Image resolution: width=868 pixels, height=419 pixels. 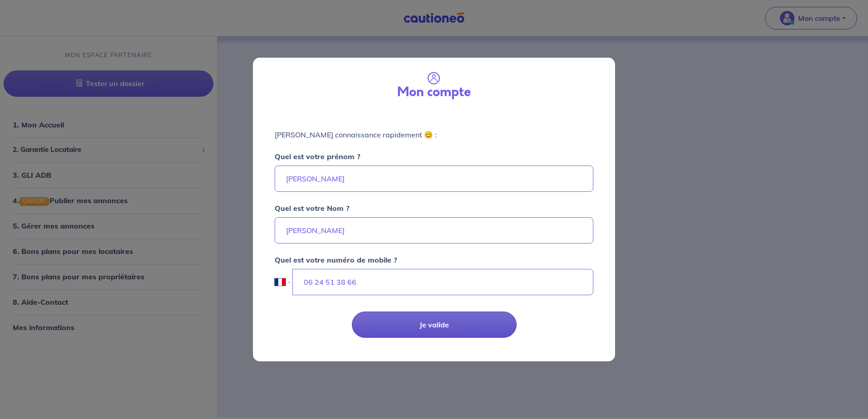 I want to click on input: Ex : Martin, so click(x=434, y=179).